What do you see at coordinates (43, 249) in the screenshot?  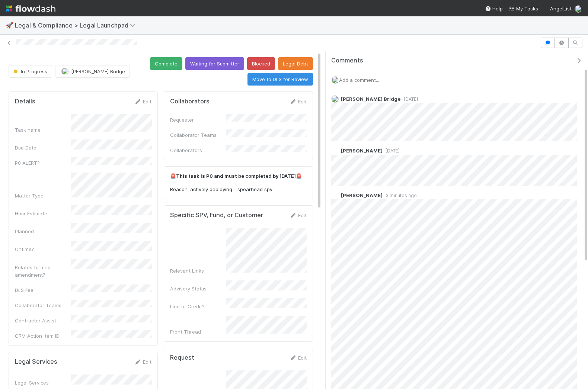 I see `div: Ontime?` at bounding box center [43, 249].